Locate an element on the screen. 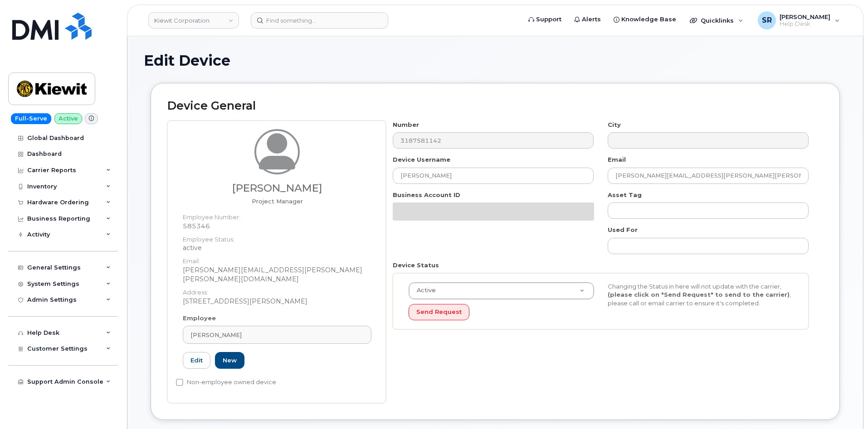 The width and height of the screenshot is (868, 429). label: Business Account ID is located at coordinates (426, 195).